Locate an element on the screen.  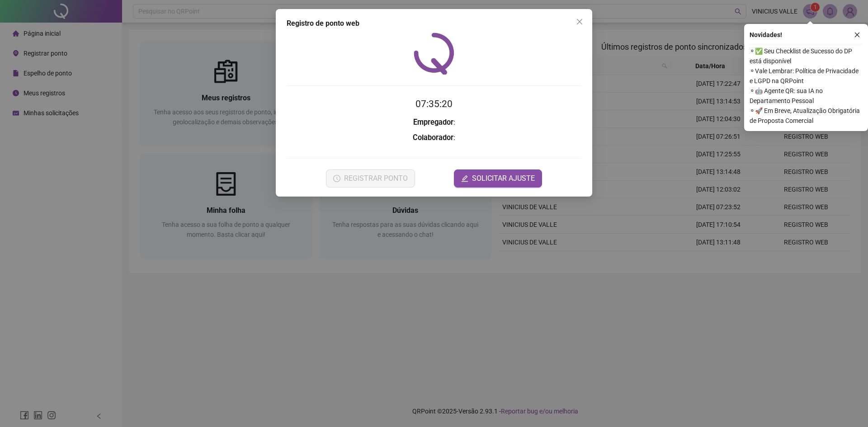
button: Close is located at coordinates (579, 22).